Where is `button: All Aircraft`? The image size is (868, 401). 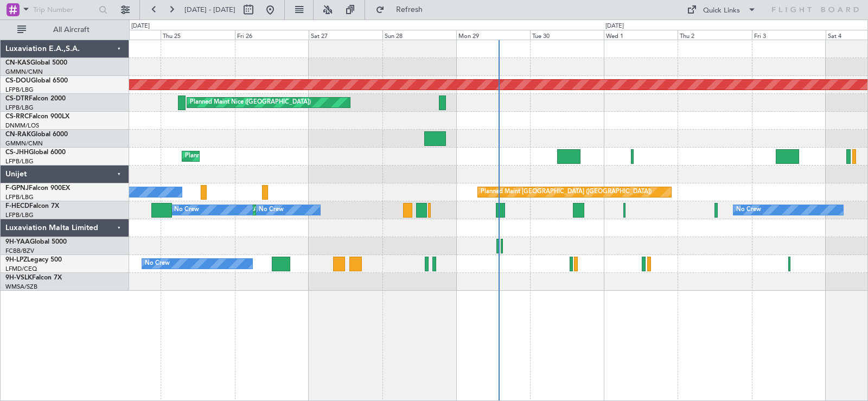
button: All Aircraft is located at coordinates (65, 30).